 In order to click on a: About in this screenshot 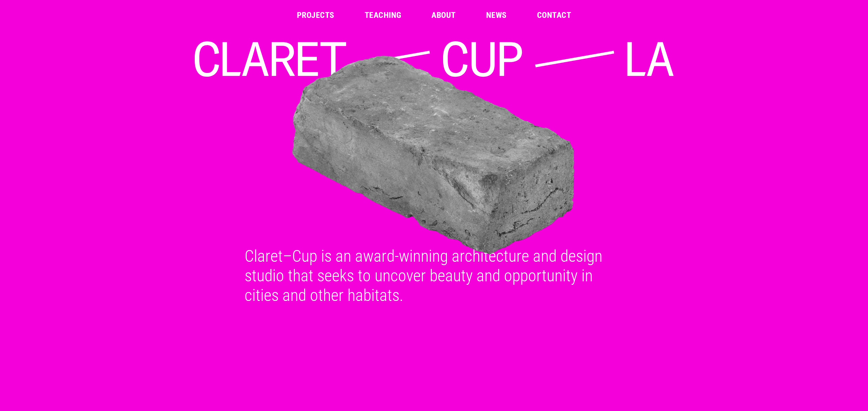, I will do `click(443, 15)`.